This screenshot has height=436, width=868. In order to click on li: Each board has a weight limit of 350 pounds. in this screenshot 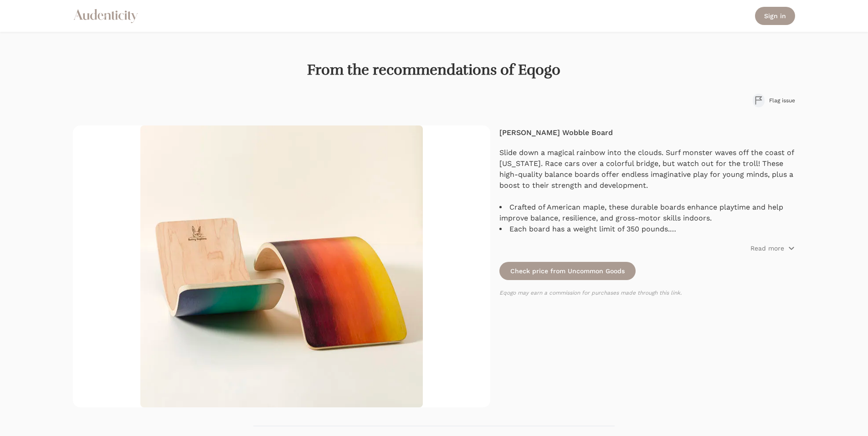, I will do `click(647, 230)`.